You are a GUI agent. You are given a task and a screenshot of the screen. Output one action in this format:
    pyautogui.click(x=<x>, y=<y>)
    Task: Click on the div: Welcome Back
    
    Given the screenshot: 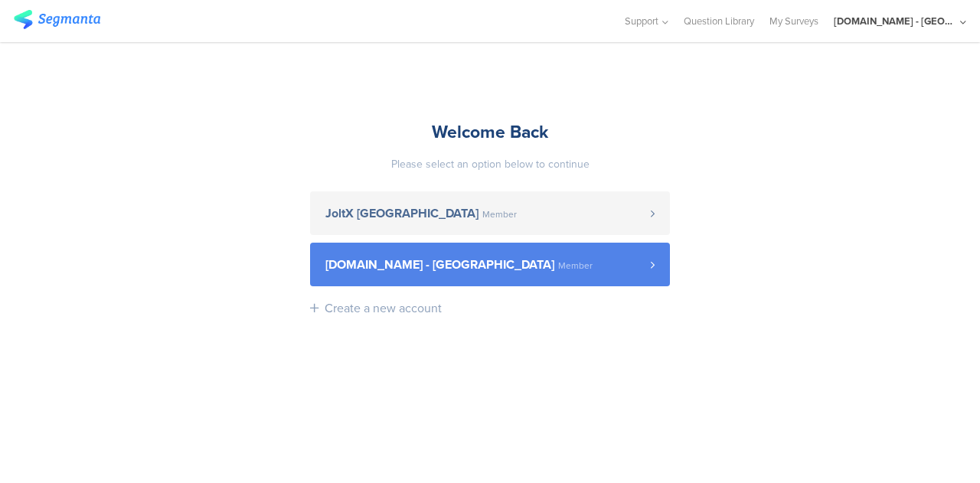 What is the action you would take?
    pyautogui.click(x=490, y=132)
    